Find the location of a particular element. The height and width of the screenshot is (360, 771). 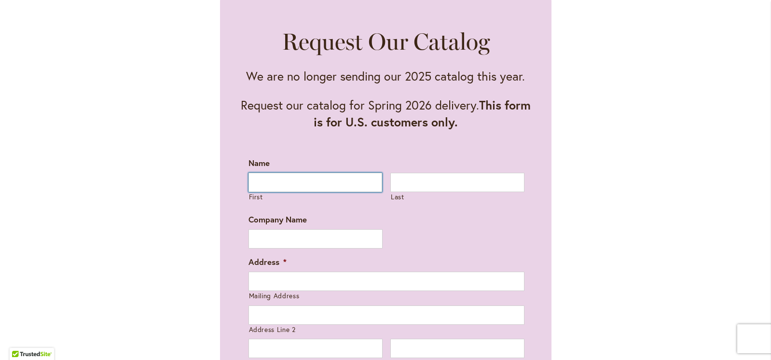

label: Mailing Address is located at coordinates (386, 296).